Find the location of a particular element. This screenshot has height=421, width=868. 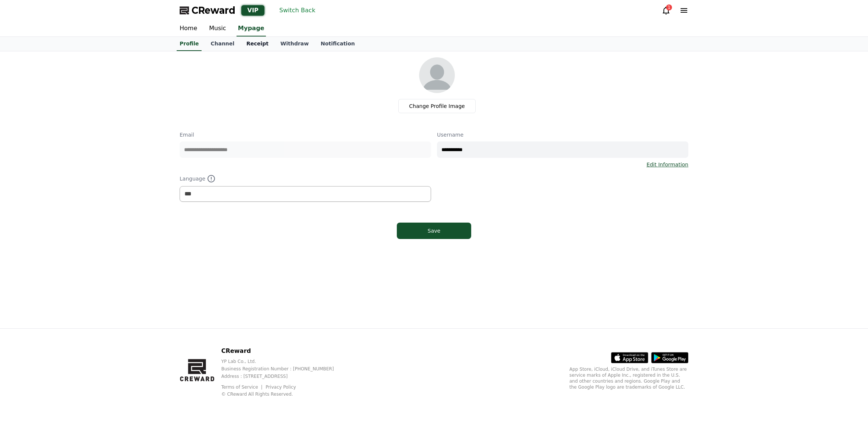

p: © CReward All Rights Reserved. is located at coordinates (283, 394).